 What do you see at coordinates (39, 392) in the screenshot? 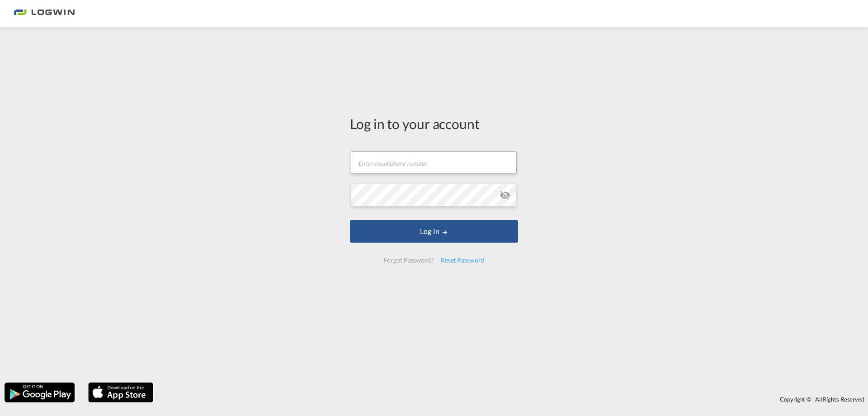
I see `img: google.png` at bounding box center [39, 392].